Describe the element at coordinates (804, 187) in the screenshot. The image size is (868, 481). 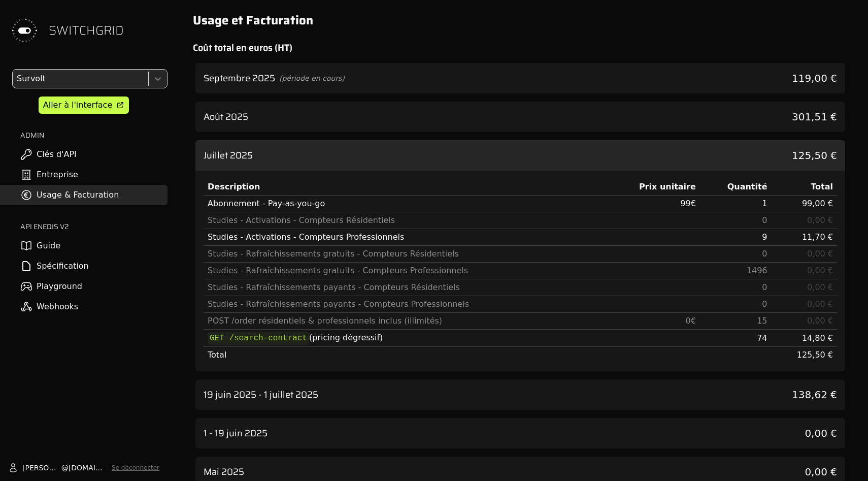
I see `div: Total` at that location.